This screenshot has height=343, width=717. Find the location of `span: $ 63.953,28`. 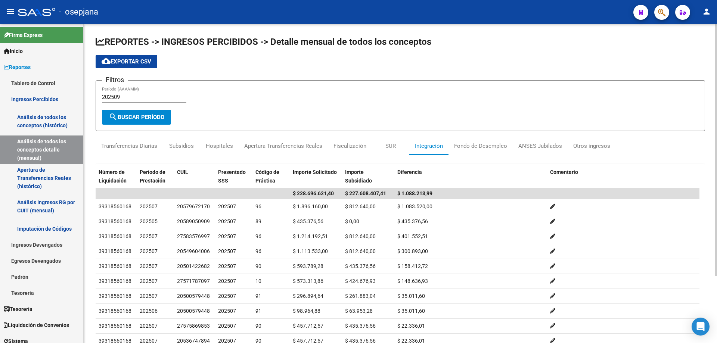

span: $ 63.953,28 is located at coordinates (359, 311).